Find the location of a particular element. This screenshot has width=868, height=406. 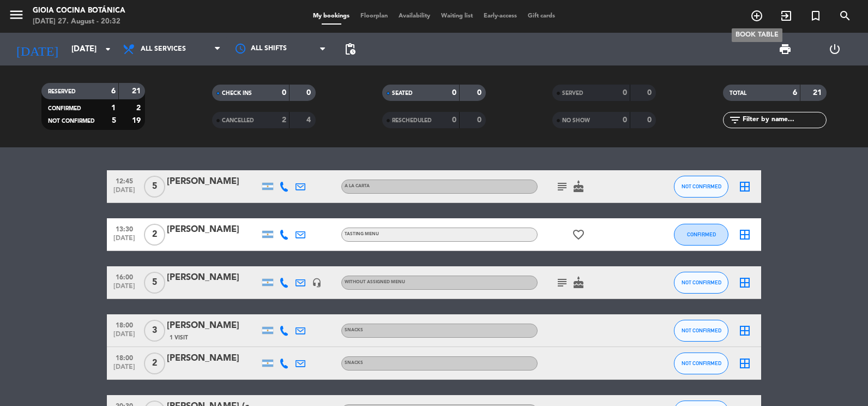

span: Waiting list is located at coordinates (457, 16).